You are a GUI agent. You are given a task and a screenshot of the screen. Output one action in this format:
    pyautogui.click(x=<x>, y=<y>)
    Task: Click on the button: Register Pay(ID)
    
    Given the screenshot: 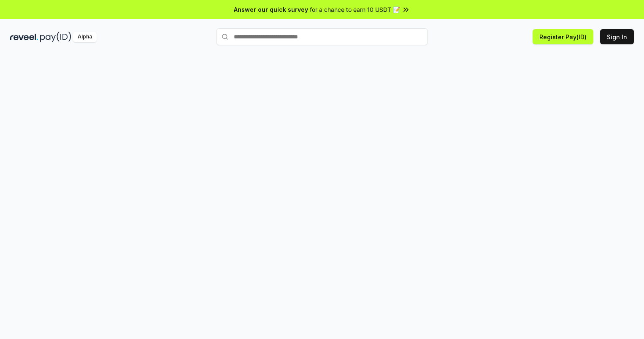 What is the action you would take?
    pyautogui.click(x=563, y=36)
    